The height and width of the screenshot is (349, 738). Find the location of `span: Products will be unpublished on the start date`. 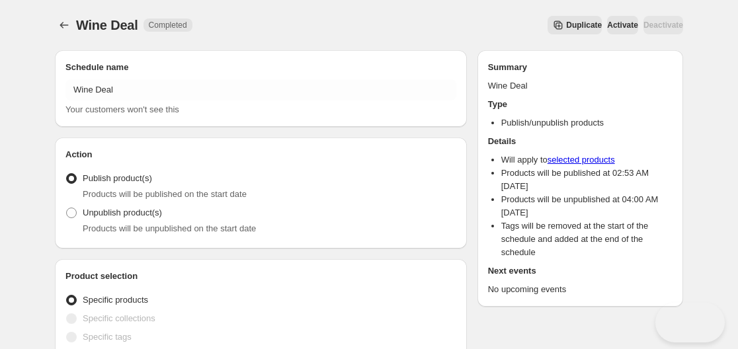

span: Products will be unpublished on the start date is located at coordinates (169, 228).